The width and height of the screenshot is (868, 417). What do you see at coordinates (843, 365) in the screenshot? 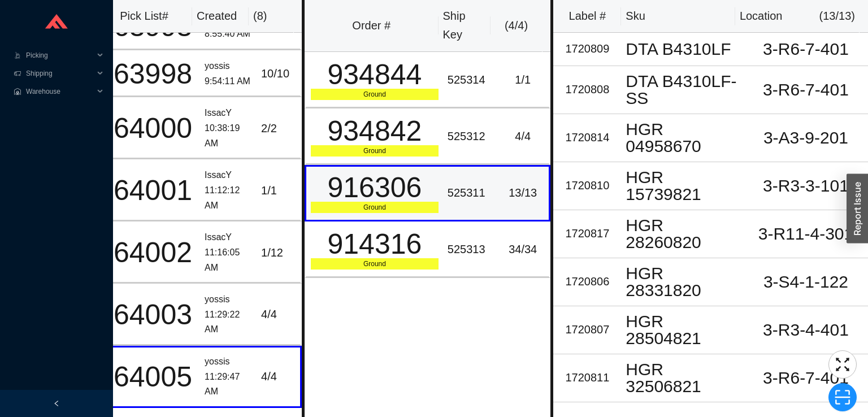
I see `button: fullscreen` at bounding box center [843, 365].